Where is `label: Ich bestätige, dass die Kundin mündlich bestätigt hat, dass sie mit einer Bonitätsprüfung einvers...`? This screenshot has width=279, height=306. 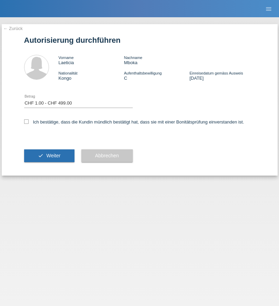 label: Ich bestätige, dass die Kundin mündlich bestätigt hat, dass sie mit einer Bonitätsprüfung einvers... is located at coordinates (134, 122).